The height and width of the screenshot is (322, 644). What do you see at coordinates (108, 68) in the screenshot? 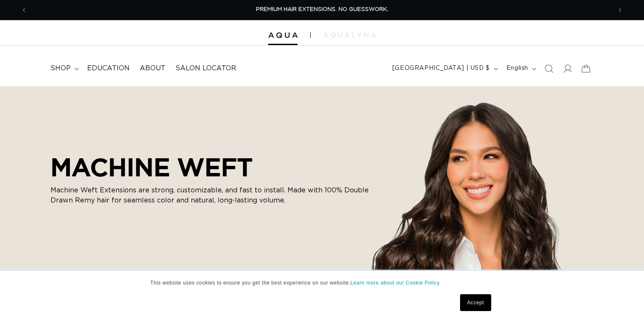
I see `span: Education` at bounding box center [108, 68].